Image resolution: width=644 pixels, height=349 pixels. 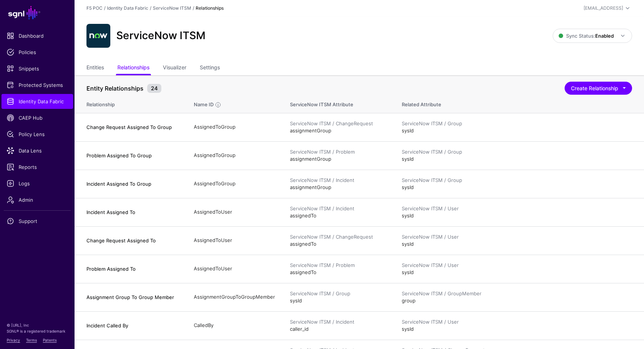 What do you see at coordinates (38, 151) in the screenshot?
I see `a: Data Lens` at bounding box center [38, 151].